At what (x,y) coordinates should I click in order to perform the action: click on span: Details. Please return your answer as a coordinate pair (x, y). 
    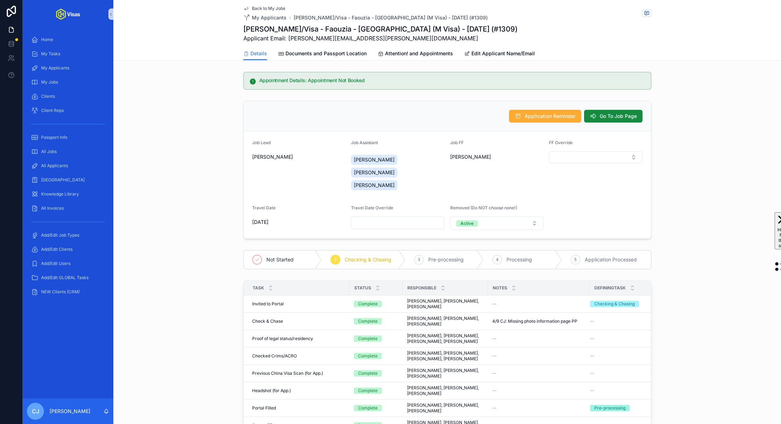
    Looking at the image, I should click on (259, 54).